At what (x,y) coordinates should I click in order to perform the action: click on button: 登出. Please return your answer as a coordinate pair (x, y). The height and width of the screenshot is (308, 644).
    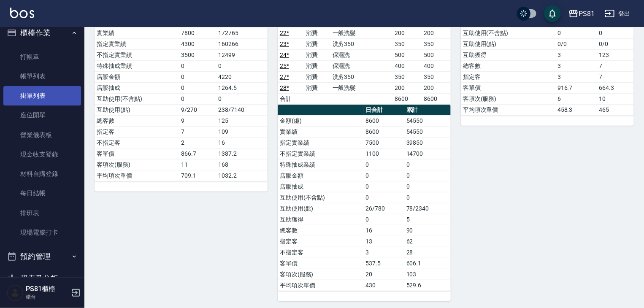
    Looking at the image, I should click on (618, 13).